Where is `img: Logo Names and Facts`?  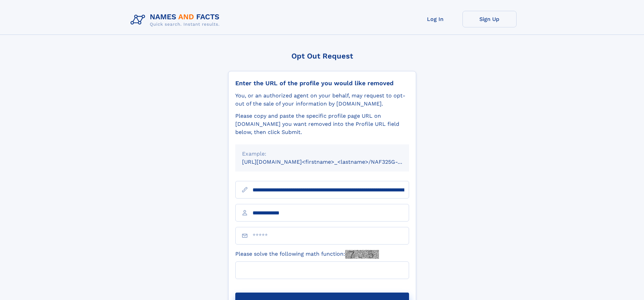 img: Logo Names and Facts is located at coordinates (177, 20).